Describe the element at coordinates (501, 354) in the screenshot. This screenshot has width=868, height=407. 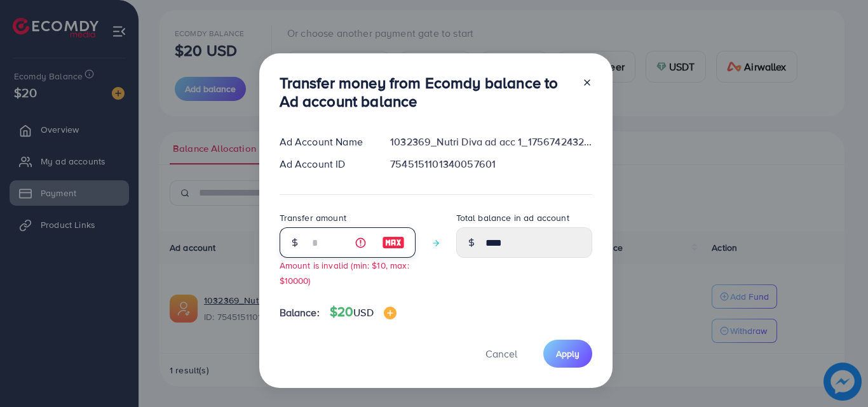
I see `span: Cancel` at that location.